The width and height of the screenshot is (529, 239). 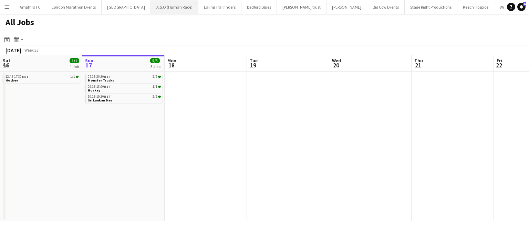 What do you see at coordinates (101, 80) in the screenshot?
I see `span: Monster Trucks` at bounding box center [101, 80].